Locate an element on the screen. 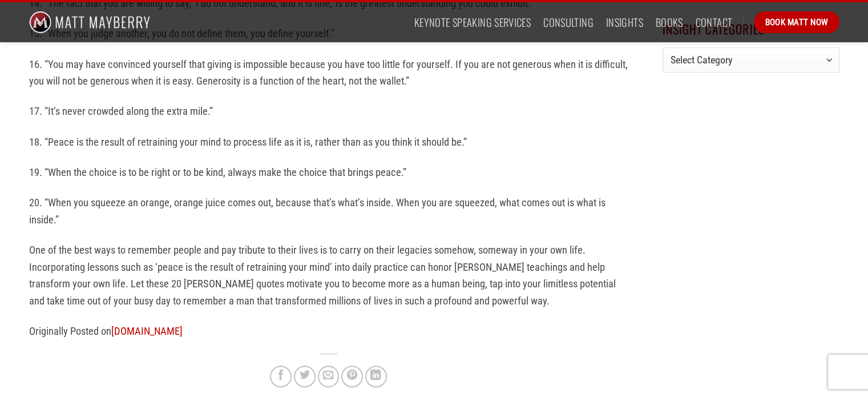 The width and height of the screenshot is (868, 397). a: Insights is located at coordinates (624, 22).